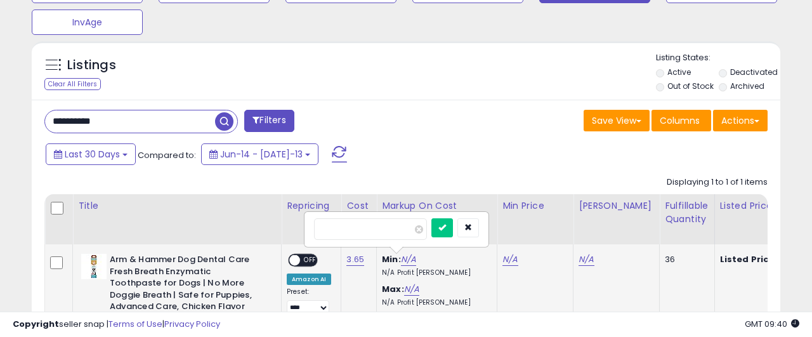  I want to click on a: Privacy Policy, so click(192, 324).